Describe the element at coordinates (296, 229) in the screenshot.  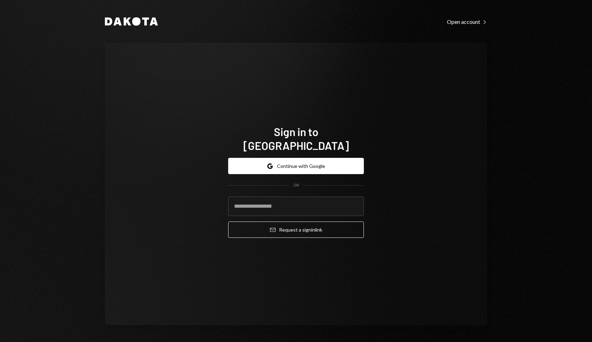
I see `button: Request a signinlink` at that location.